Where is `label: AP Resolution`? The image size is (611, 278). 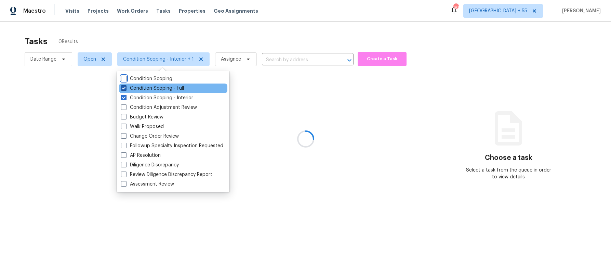 label: AP Resolution is located at coordinates (141, 155).